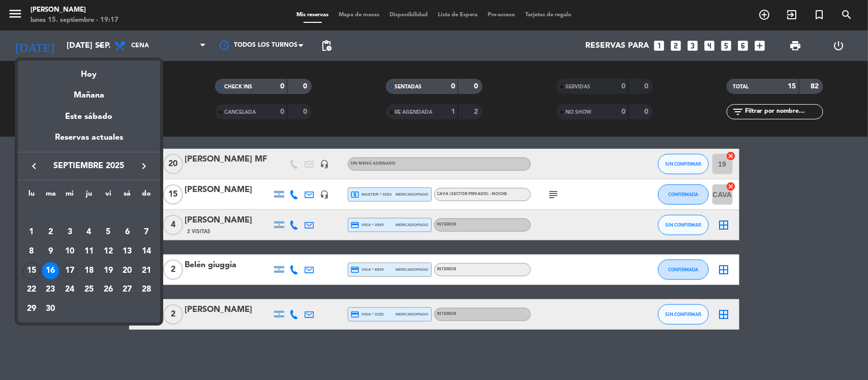  I want to click on td: 7 de septiembre de 2025, so click(147, 232).